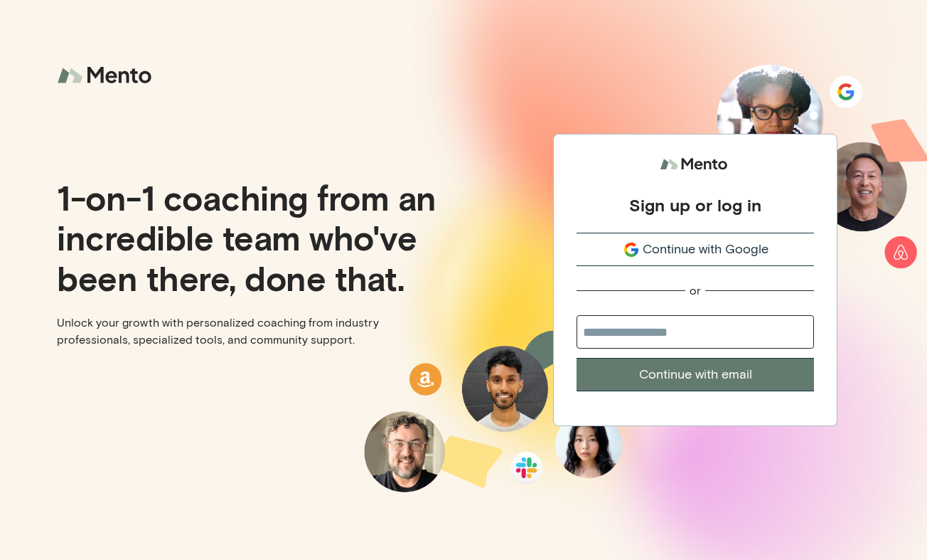 The image size is (927, 560). Describe the element at coordinates (696, 374) in the screenshot. I see `button: Continue with email` at that location.